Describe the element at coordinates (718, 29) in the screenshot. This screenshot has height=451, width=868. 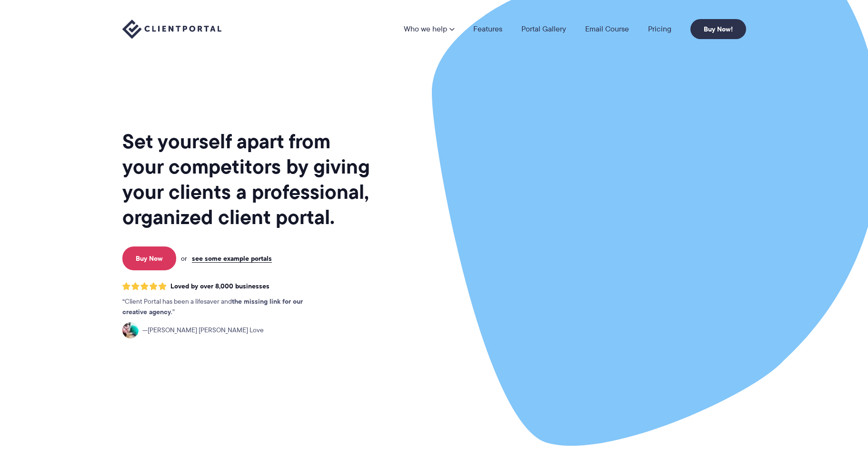
I see `a: Buy Now!` at that location.